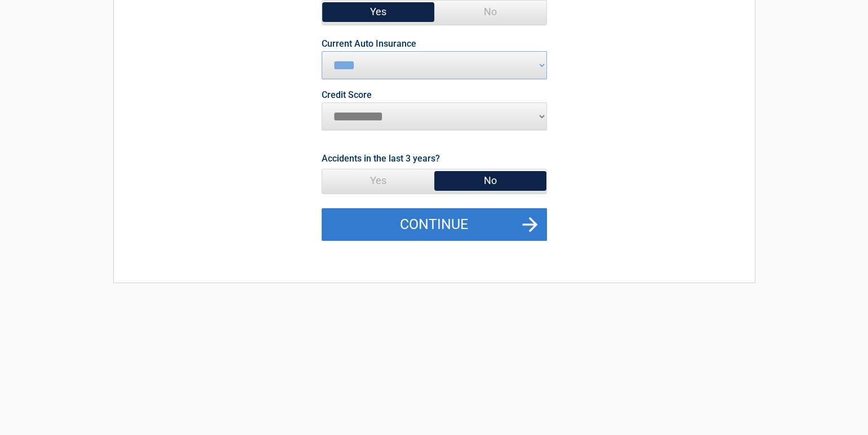 The height and width of the screenshot is (435, 868). Describe the element at coordinates (381, 158) in the screenshot. I see `label: Accidents in the last 3 years?` at that location.